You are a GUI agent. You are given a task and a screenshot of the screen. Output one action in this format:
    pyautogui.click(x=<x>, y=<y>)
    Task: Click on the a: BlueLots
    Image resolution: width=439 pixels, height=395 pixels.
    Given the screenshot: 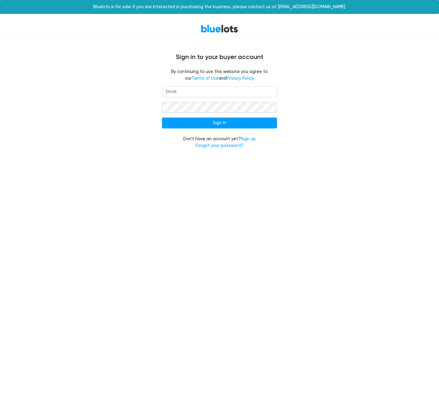 What is the action you would take?
    pyautogui.click(x=220, y=28)
    